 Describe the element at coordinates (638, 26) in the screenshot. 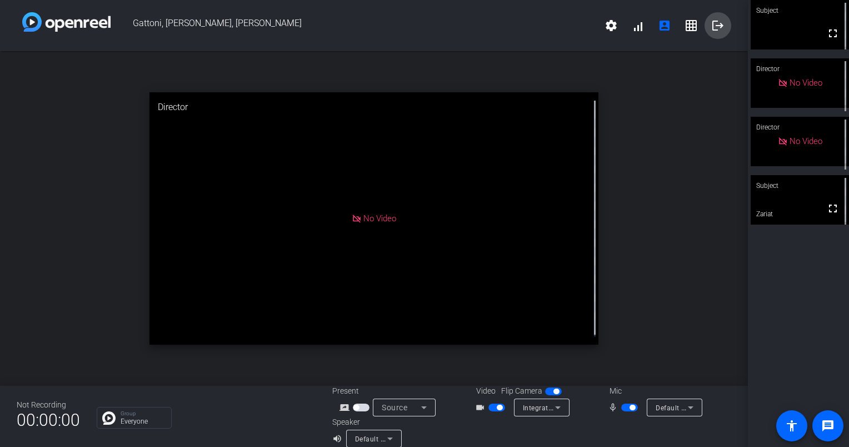

I see `button: signal_cellular_alt` at that location.